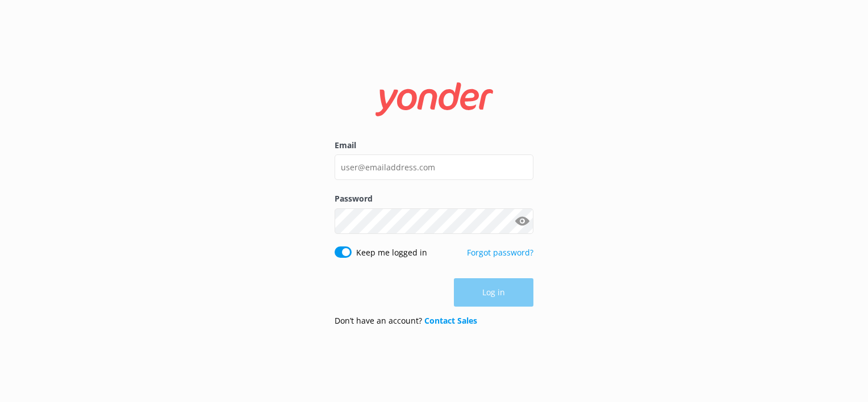 This screenshot has height=402, width=868. What do you see at coordinates (392, 252) in the screenshot?
I see `label: Keep me logged in` at bounding box center [392, 252].